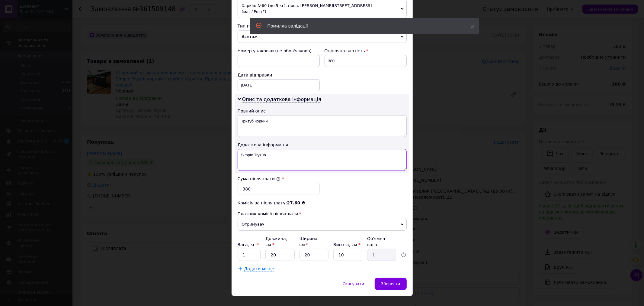  I want to click on div: Номер упаковки (не обов'язково), so click(279, 51).